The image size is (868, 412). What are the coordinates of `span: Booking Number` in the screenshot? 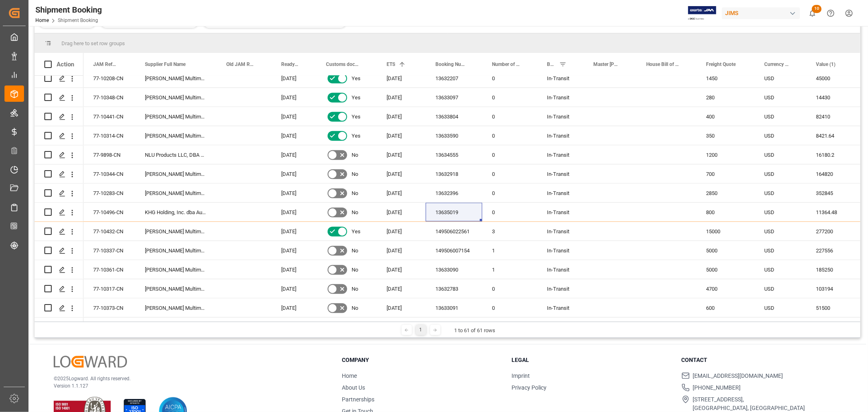 It's located at (450, 64).